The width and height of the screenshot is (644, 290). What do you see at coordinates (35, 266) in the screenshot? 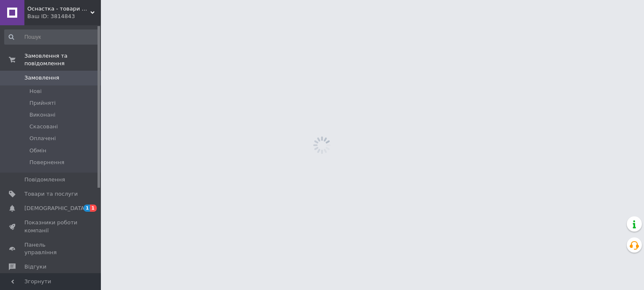
I see `span: Відгуки` at bounding box center [35, 266].